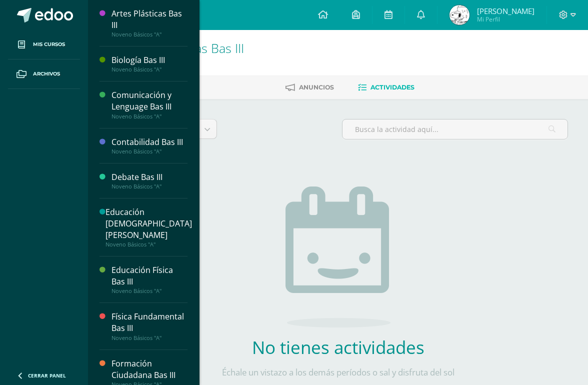 The width and height of the screenshot is (588, 385). I want to click on div: Formación Ciudadana Bas III, so click(149, 370).